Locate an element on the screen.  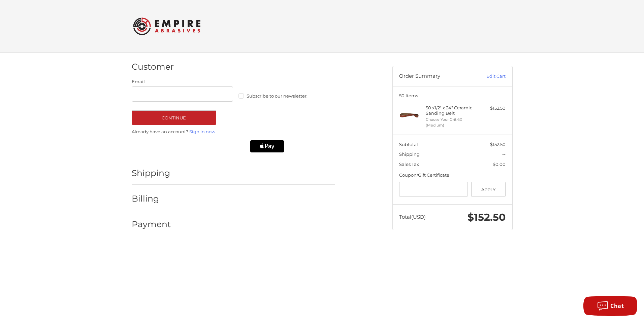
h2: Customer is located at coordinates (153, 66).